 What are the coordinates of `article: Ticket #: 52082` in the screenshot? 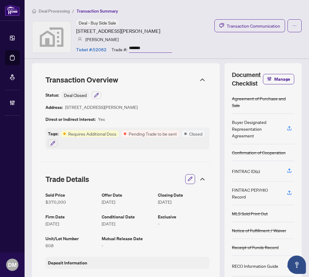 It's located at (91, 49).